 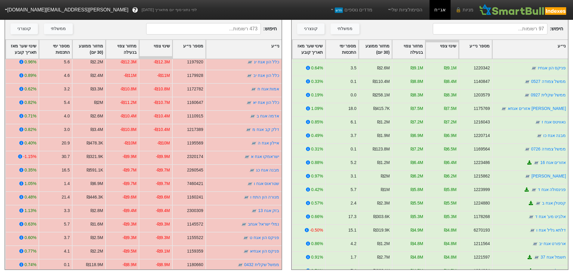 I want to click on div: 0.66%, so click(x=317, y=217).